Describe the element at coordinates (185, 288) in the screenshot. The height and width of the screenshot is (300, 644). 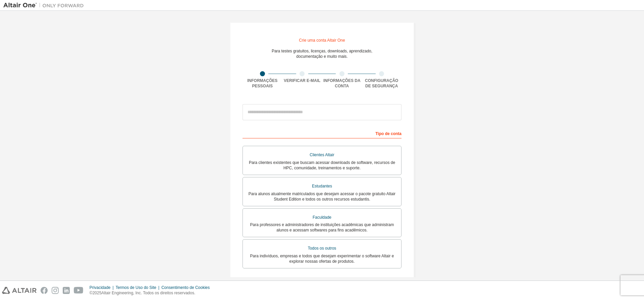
I see `font: Consentimento de Cookies` at that location.